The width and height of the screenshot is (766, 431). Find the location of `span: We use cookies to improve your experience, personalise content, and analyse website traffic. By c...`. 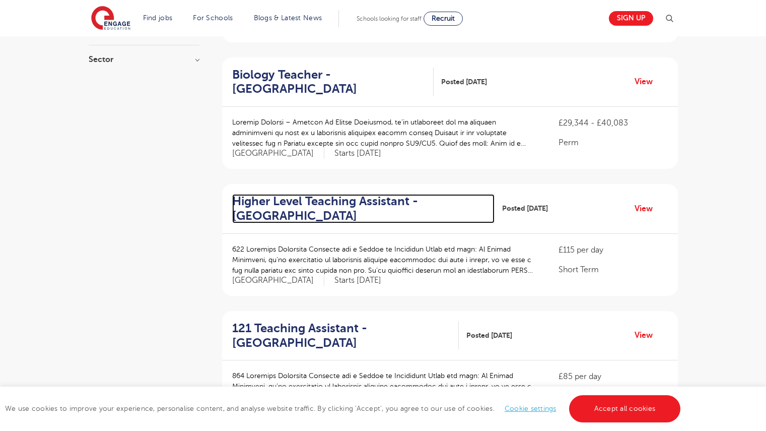

span: We use cookies to improve your experience, personalise content, and analyse website traffic. By c... is located at coordinates (344, 408).